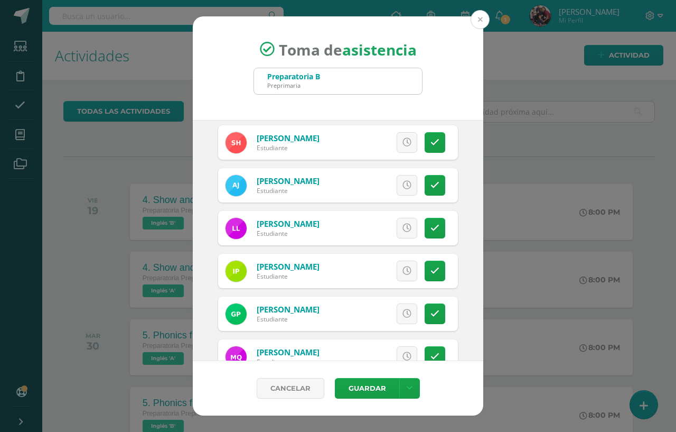  I want to click on img: d48812f5395f2da48b3bfbc4b22c4e42.png, so click(236, 143).